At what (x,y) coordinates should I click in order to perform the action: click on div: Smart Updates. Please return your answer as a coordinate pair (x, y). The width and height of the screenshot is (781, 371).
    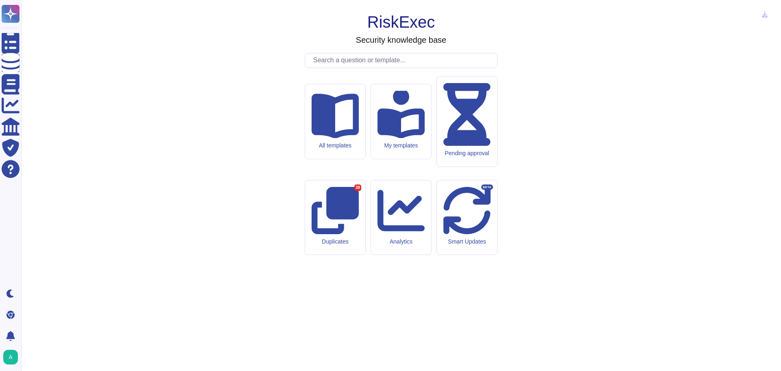
    Looking at the image, I should click on (467, 241).